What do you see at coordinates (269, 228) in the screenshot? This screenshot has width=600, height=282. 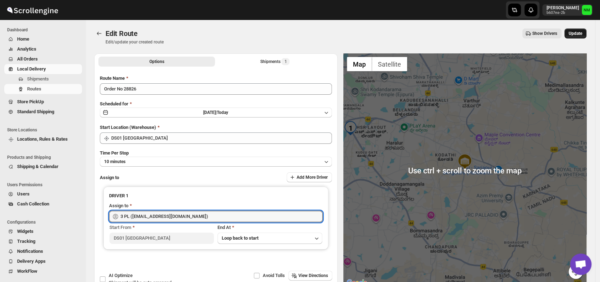 I see `div: End At` at bounding box center [269, 228].